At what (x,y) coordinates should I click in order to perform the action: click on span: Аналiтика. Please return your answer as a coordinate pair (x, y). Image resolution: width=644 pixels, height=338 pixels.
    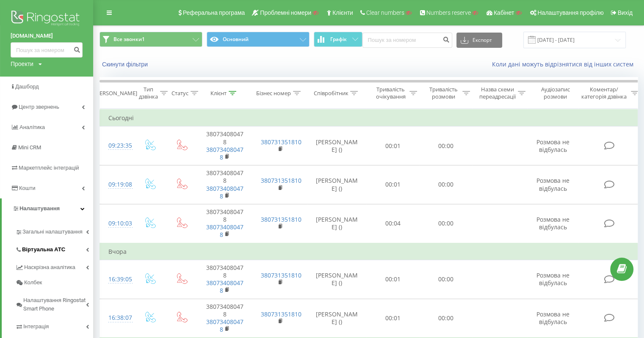
    Looking at the image, I should click on (32, 127).